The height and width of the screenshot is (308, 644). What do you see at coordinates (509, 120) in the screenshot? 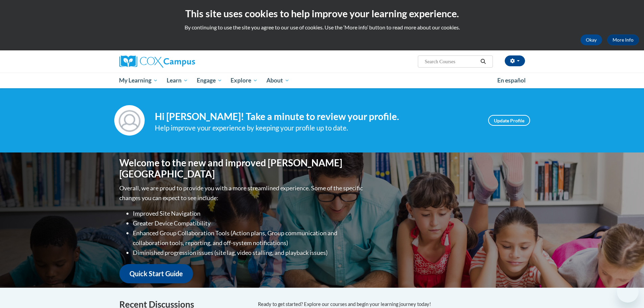
I see `a: Update Profile` at bounding box center [509, 120].